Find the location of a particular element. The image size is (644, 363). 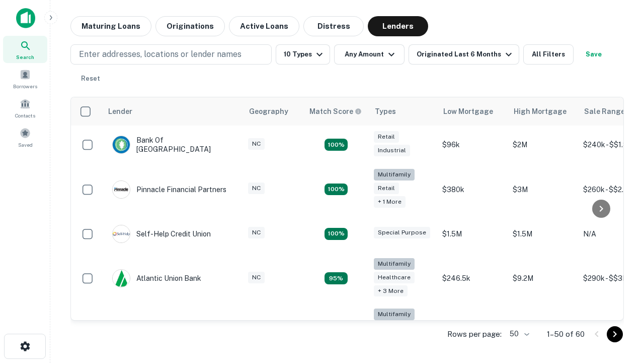

div: Matching Properties: 9, hasApolloMatch: undefined is located at coordinates (337, 278).